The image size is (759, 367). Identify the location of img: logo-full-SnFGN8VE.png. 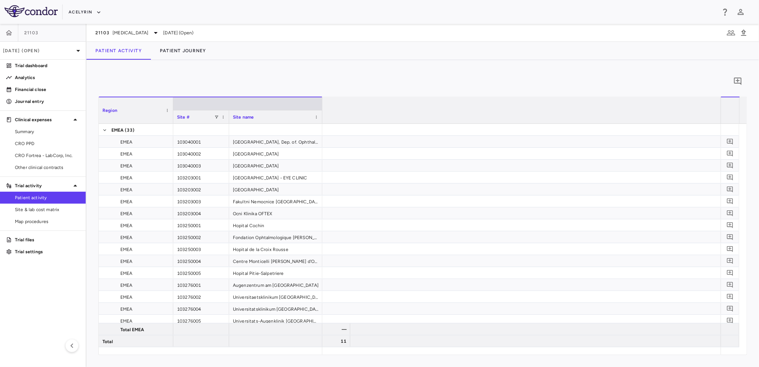
(31, 11).